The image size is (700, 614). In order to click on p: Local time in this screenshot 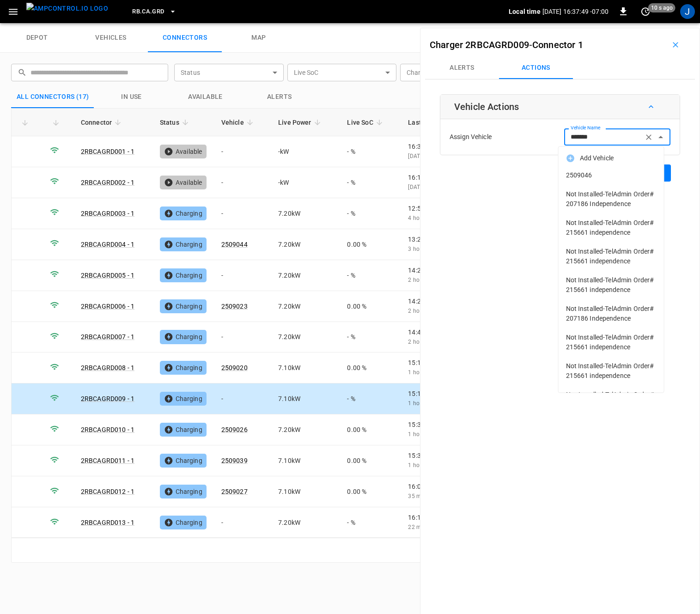, I will do `click(524, 11)`.